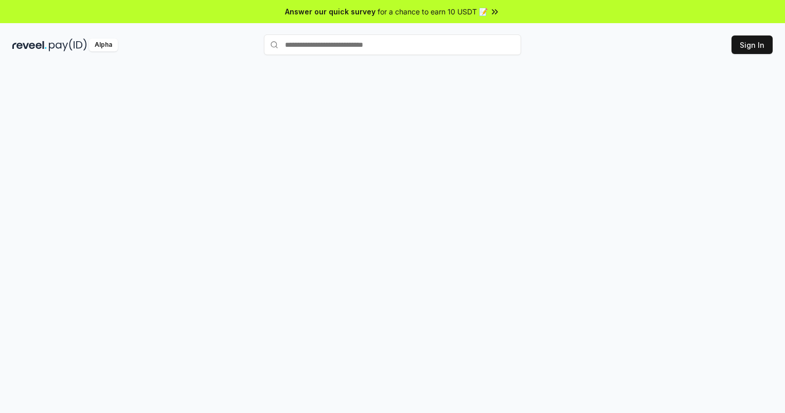 The image size is (785, 413). Describe the element at coordinates (330, 11) in the screenshot. I see `span: Answer our quick survey` at that location.